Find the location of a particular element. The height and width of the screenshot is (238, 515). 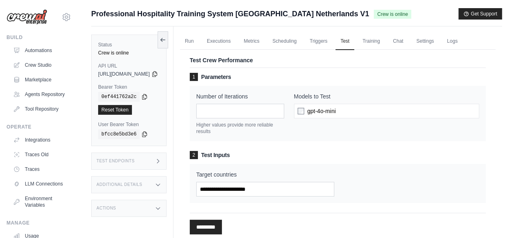

span: 2 is located at coordinates (194, 155).